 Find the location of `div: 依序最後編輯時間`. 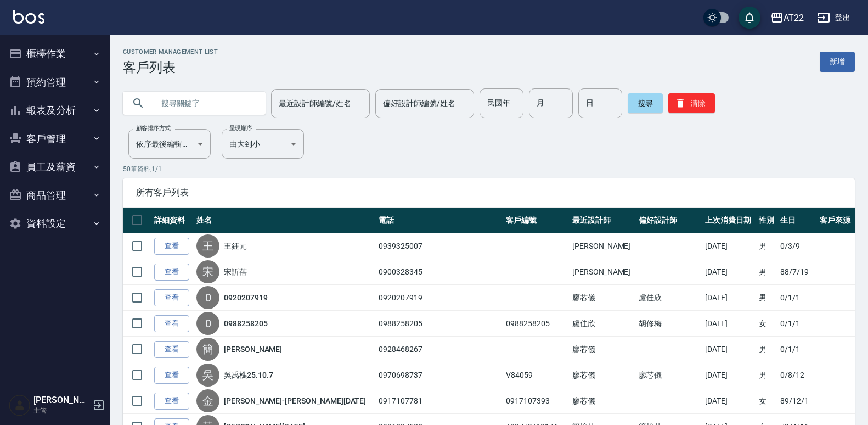

div: 依序最後編輯時間 is located at coordinates (170, 144).